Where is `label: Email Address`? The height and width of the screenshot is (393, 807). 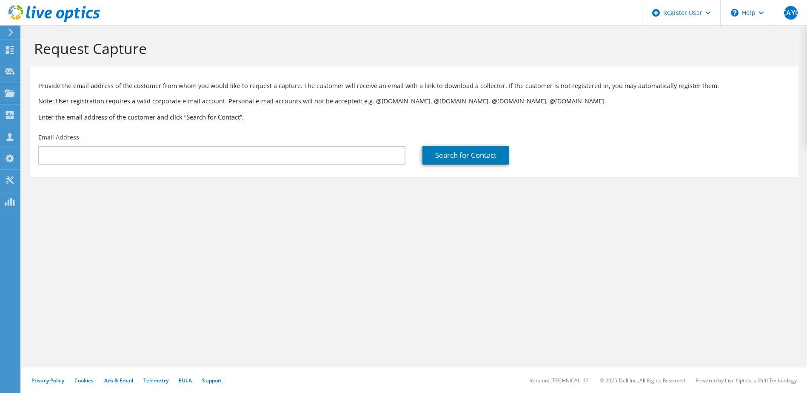 label: Email Address is located at coordinates (59, 137).